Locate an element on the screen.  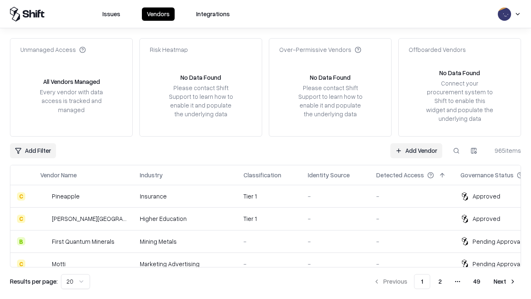
button: Issues is located at coordinates (111, 14).